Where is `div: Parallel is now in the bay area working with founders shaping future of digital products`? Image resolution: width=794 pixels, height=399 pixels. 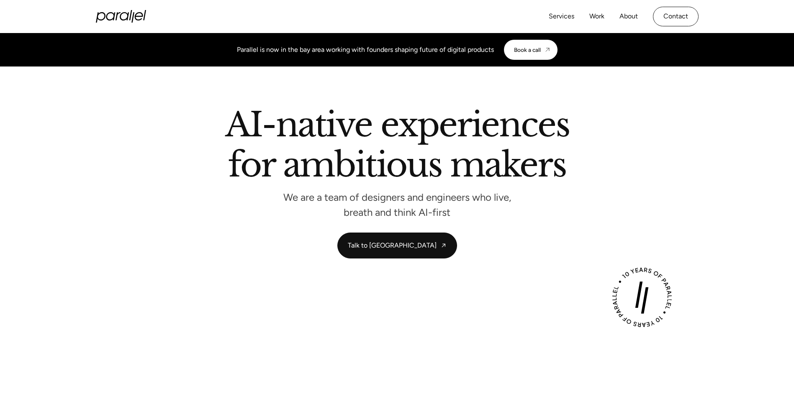
div: Parallel is now in the bay area working with founders shaping future of digital products is located at coordinates (365, 50).